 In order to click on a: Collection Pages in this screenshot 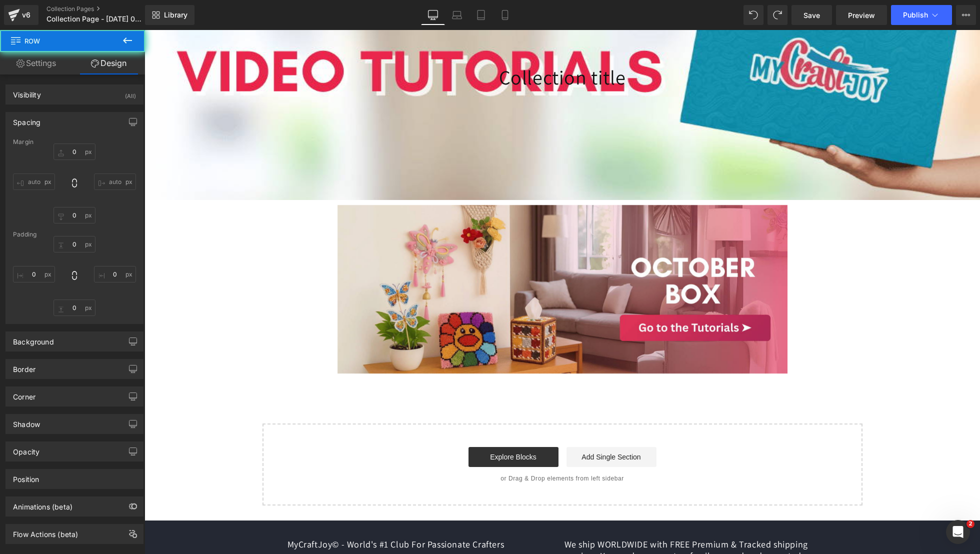, I will do `click(104, 9)`.